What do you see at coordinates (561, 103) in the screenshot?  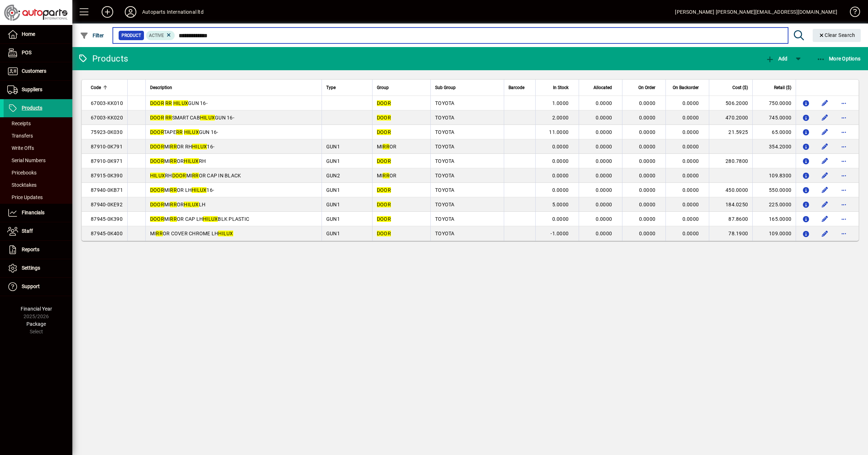 I see `span: 1.0000` at bounding box center [561, 103].